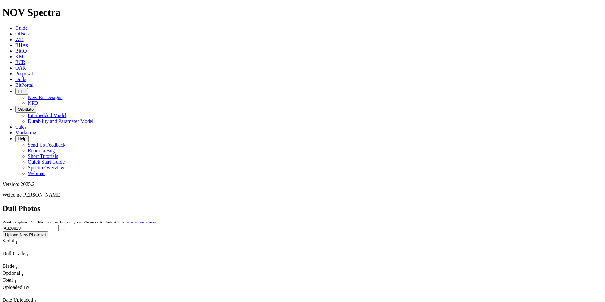 Image resolution: width=605 pixels, height=302 pixels. What do you see at coordinates (8, 280) in the screenshot?
I see `span: Total` at bounding box center [8, 280].